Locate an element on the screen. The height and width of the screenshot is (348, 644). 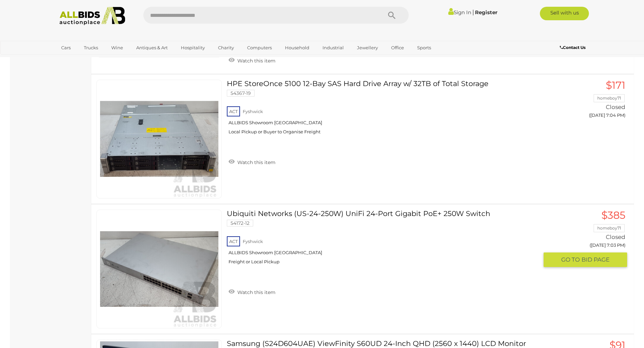
b: Contact Us is located at coordinates (573, 47).